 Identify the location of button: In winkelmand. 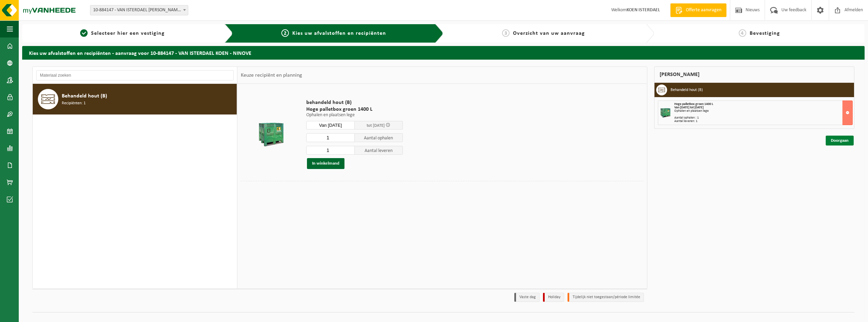
(326, 163).